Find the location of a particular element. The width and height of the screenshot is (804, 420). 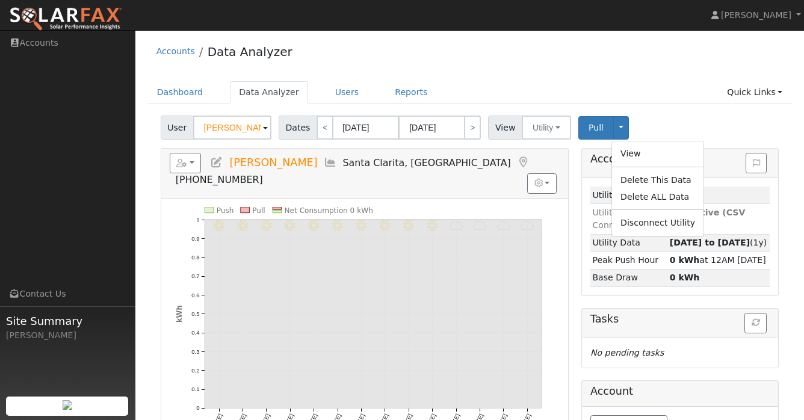

text: kWh is located at coordinates (179, 313).